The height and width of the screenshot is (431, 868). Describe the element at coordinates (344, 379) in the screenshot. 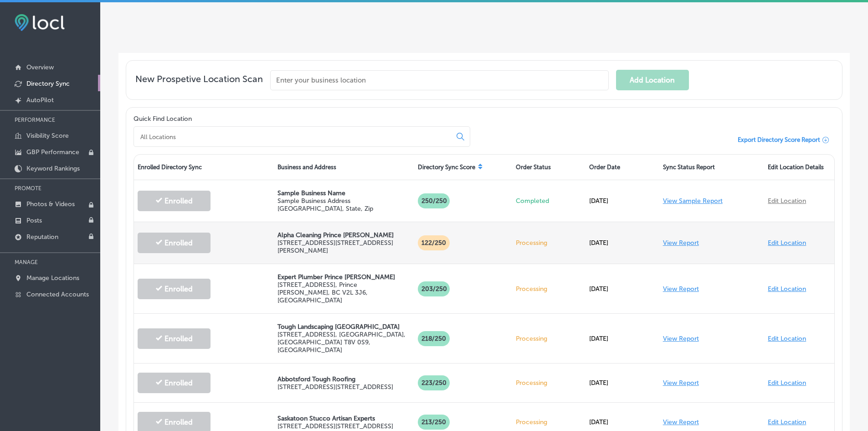

I see `p: Abbotsford Tough Roofing` at that location.